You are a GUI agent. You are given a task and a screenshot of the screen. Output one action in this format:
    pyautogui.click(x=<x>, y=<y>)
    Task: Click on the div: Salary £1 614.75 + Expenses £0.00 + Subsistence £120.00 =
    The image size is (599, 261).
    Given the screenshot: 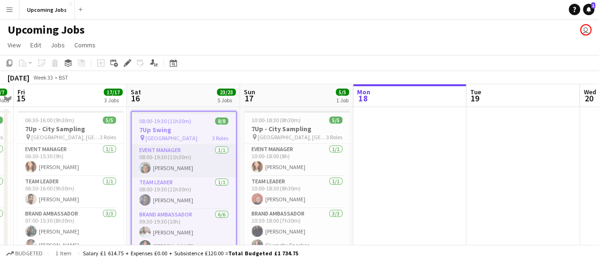 What is the action you would take?
    pyautogui.click(x=191, y=253)
    